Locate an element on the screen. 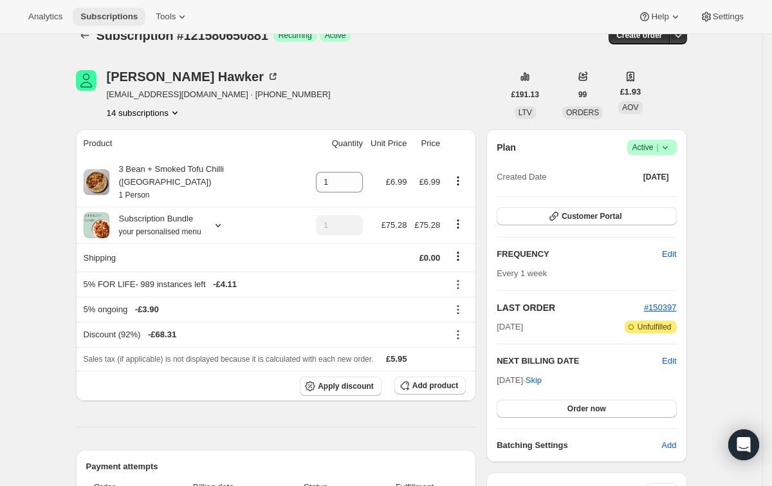 Image resolution: width=772 pixels, height=486 pixels. button: Customer Portal is located at coordinates (586, 216).